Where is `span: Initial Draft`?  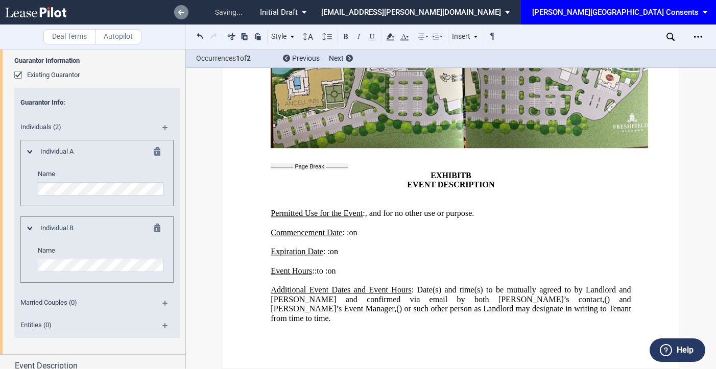 span: Initial Draft is located at coordinates (279, 12).